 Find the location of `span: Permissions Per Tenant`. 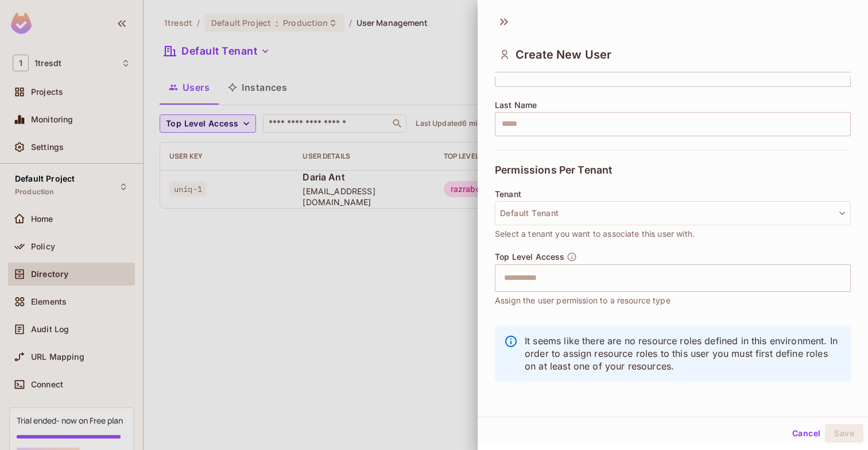

span: Permissions Per Tenant is located at coordinates (553, 170).